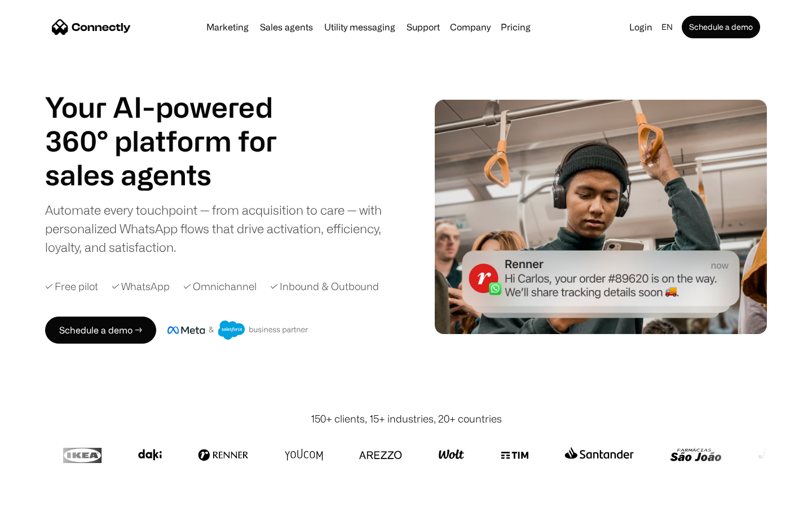 Image resolution: width=812 pixels, height=507 pixels. What do you see at coordinates (45, 496) in the screenshot?
I see `ul: Language list` at bounding box center [45, 496].